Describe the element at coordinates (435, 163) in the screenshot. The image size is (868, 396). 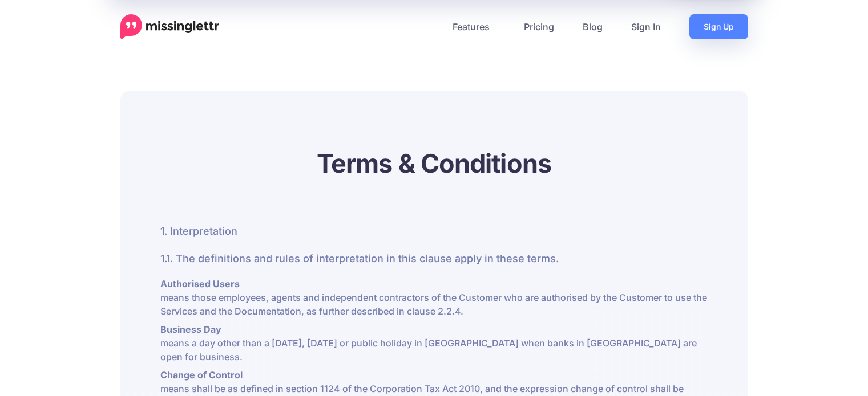
I see `h1: Terms & Conditions` at that location.